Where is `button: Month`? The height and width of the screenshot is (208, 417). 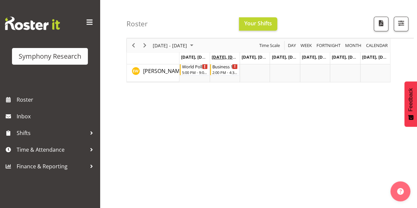 button: Month is located at coordinates (377, 45).